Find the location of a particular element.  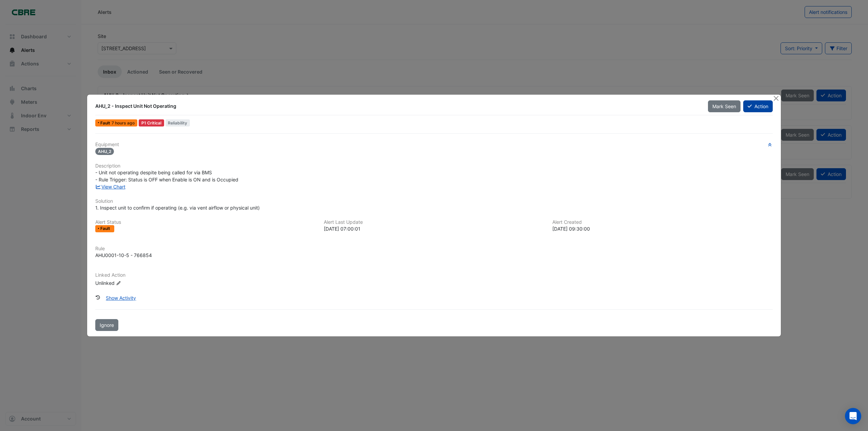

button: Ignore is located at coordinates (107, 325).